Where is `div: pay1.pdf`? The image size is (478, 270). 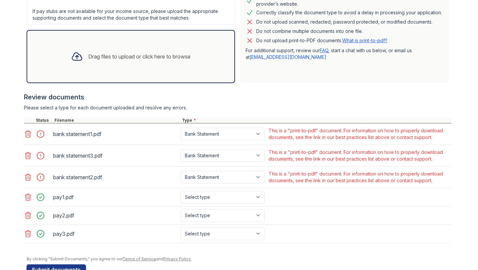 div: pay1.pdf is located at coordinates (116, 197).